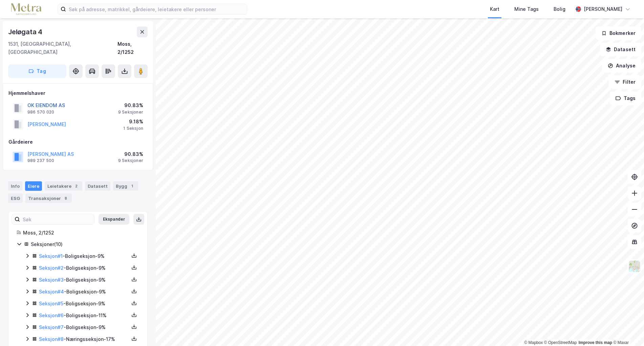 The image size is (644, 346). I want to click on img: metra-logo.256734c3b2bbffee19d4.png, so click(26, 9).